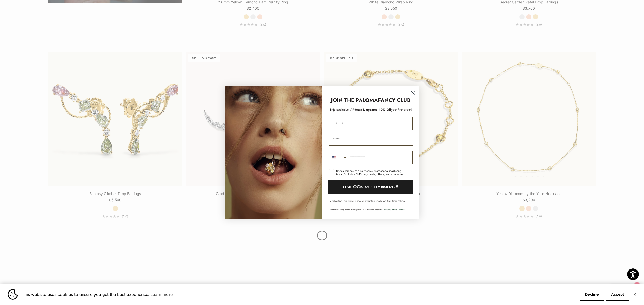 The image size is (644, 305). What do you see at coordinates (635, 294) in the screenshot?
I see `button: Close` at bounding box center [635, 294].